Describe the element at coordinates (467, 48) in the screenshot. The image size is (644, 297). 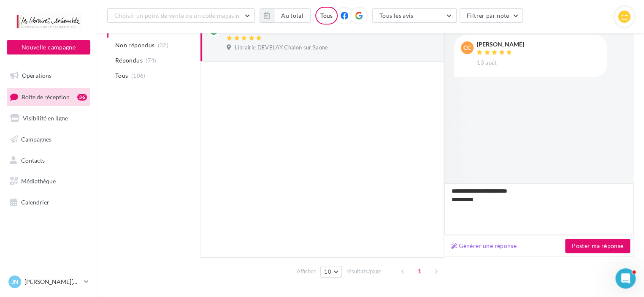
I see `span: cc` at that location.